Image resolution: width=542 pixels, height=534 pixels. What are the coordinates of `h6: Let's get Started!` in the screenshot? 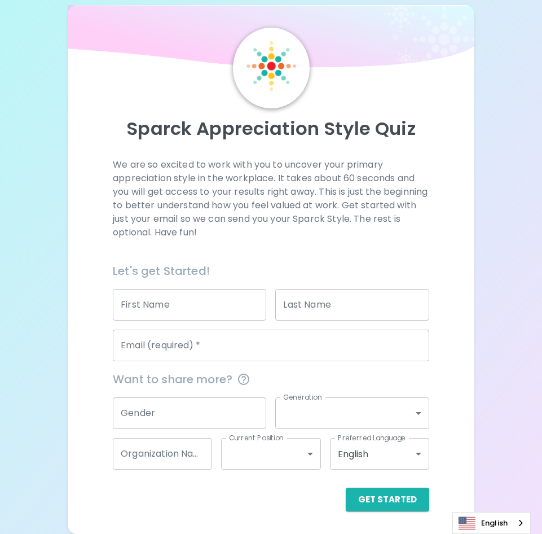 It's located at (271, 271).